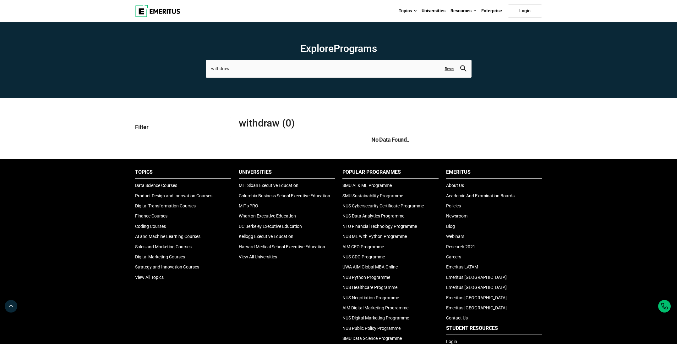 Image resolution: width=677 pixels, height=344 pixels. I want to click on a: Data Science Courses, so click(156, 185).